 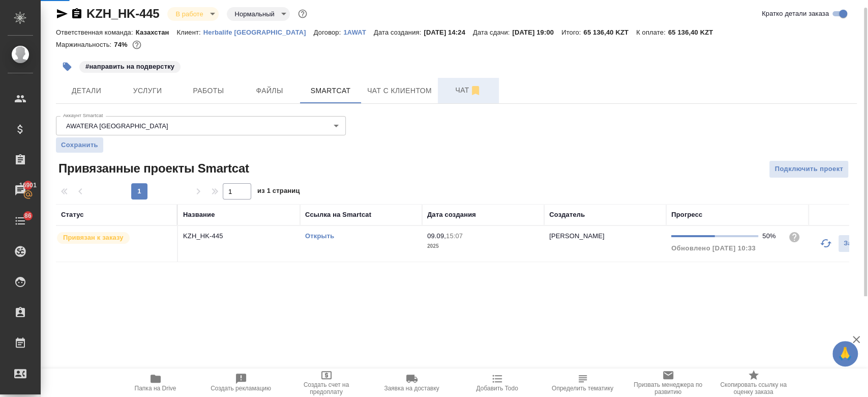 I want to click on button: Сохранить, so click(x=79, y=145).